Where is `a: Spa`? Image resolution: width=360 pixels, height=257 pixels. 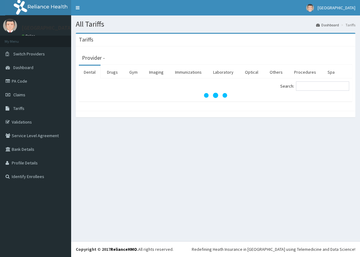
a: Spa is located at coordinates (331, 72).